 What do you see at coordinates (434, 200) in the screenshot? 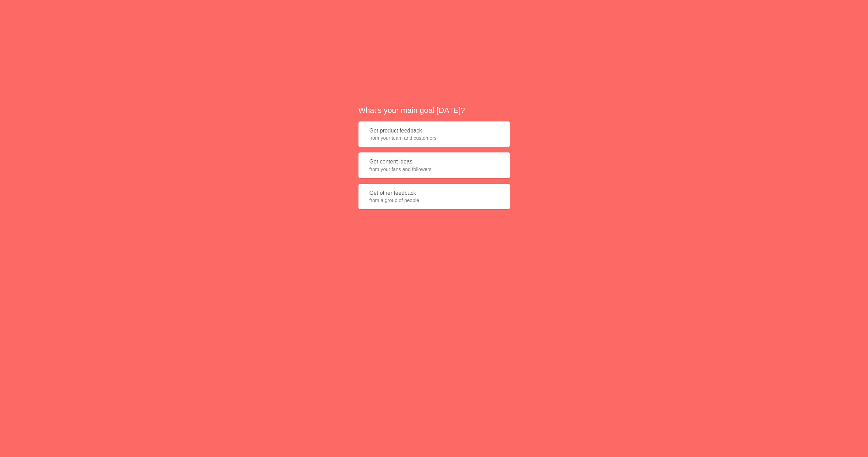
I see `span: from a group of people` at bounding box center [434, 200].